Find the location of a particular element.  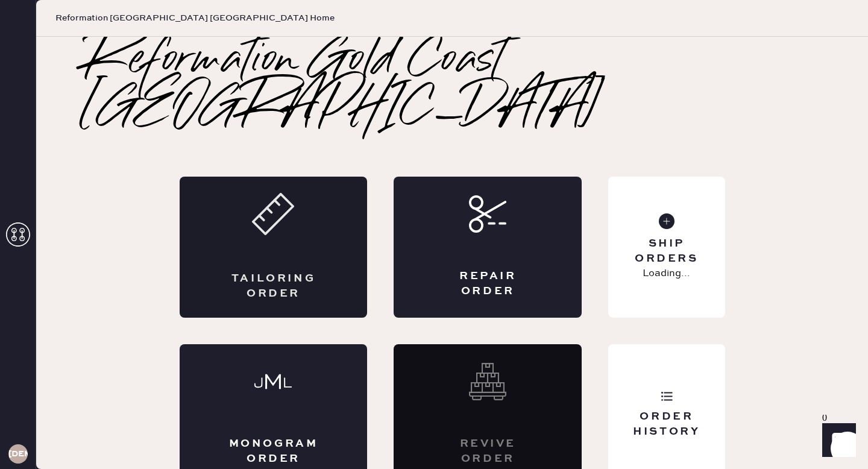

div: Order History is located at coordinates (666, 425).